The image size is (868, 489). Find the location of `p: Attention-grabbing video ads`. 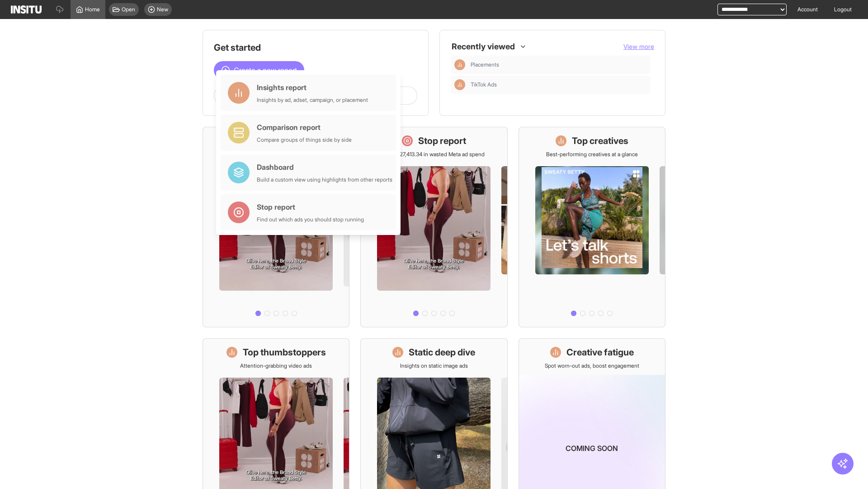

p: Attention-grabbing video ads is located at coordinates (276, 366).